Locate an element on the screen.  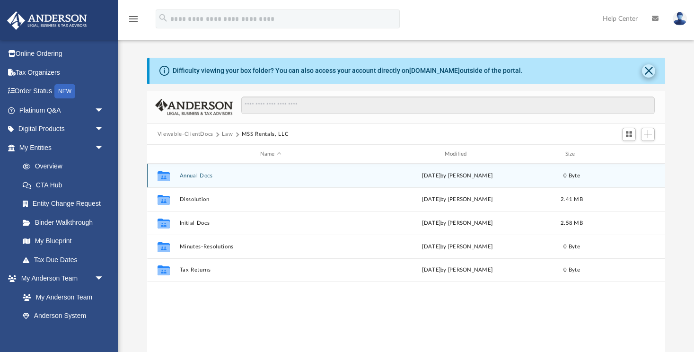
button: Tax Returns is located at coordinates (270, 270).